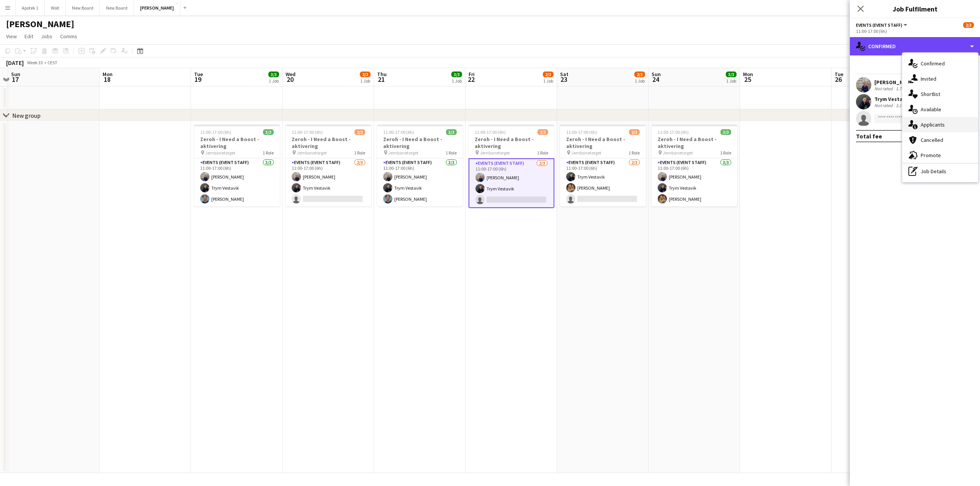 This screenshot has height=486, width=980. What do you see at coordinates (748, 79) in the screenshot?
I see `span: 25` at bounding box center [748, 79].